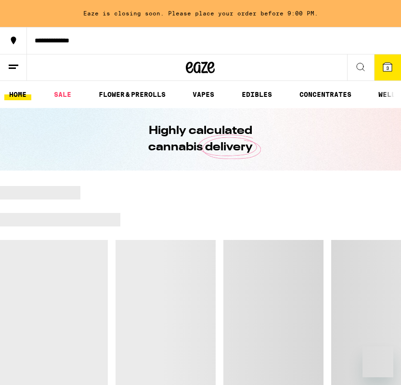  I want to click on a: FLOWER & PREROLLS, so click(132, 94).